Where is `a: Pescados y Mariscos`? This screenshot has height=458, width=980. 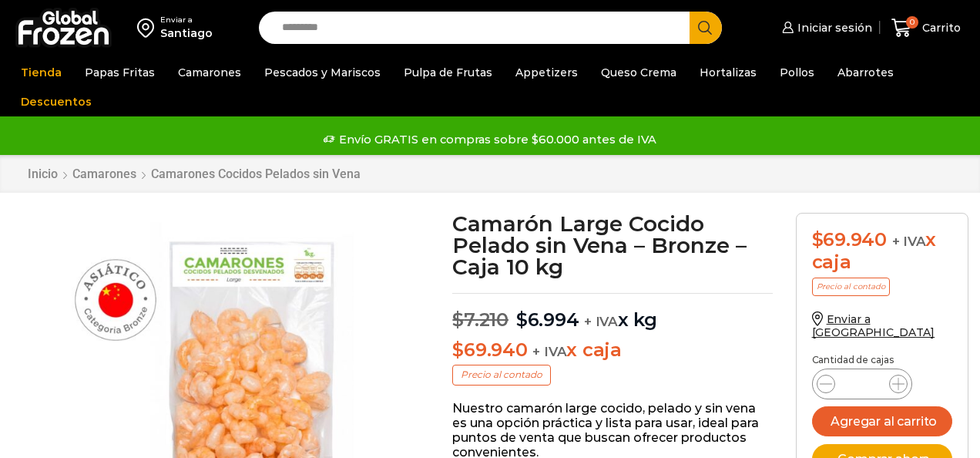
a: Pescados y Mariscos is located at coordinates (322, 73).